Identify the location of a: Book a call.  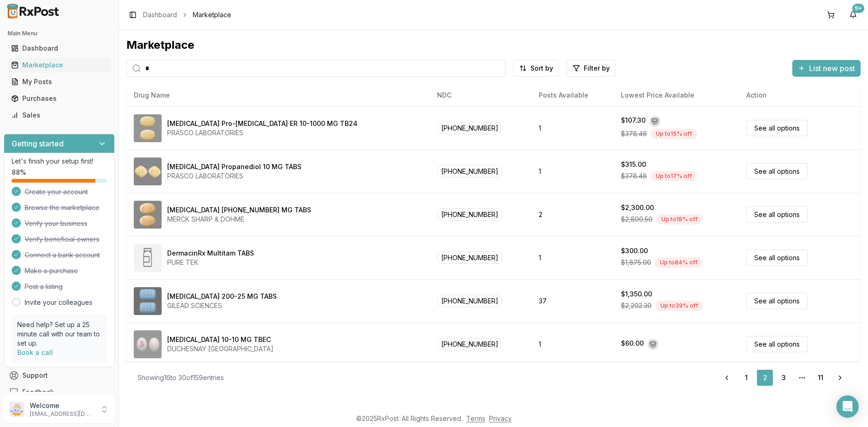
(35, 352).